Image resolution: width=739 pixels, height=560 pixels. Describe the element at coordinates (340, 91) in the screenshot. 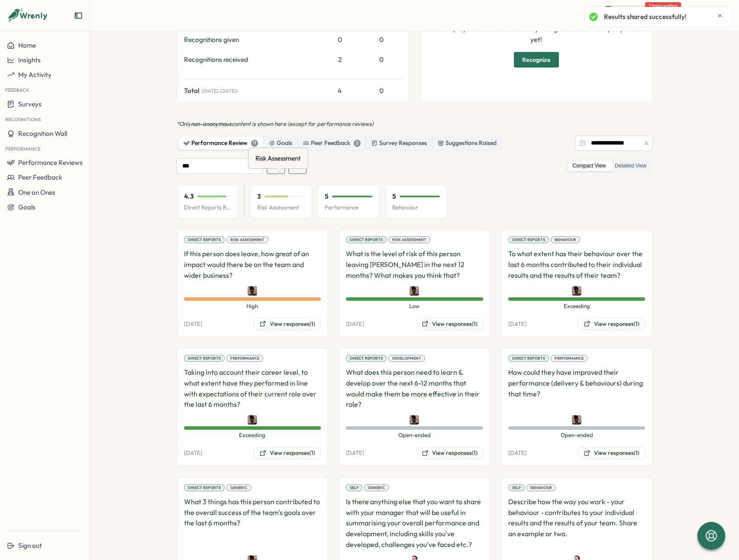

I see `div: 4` at that location.